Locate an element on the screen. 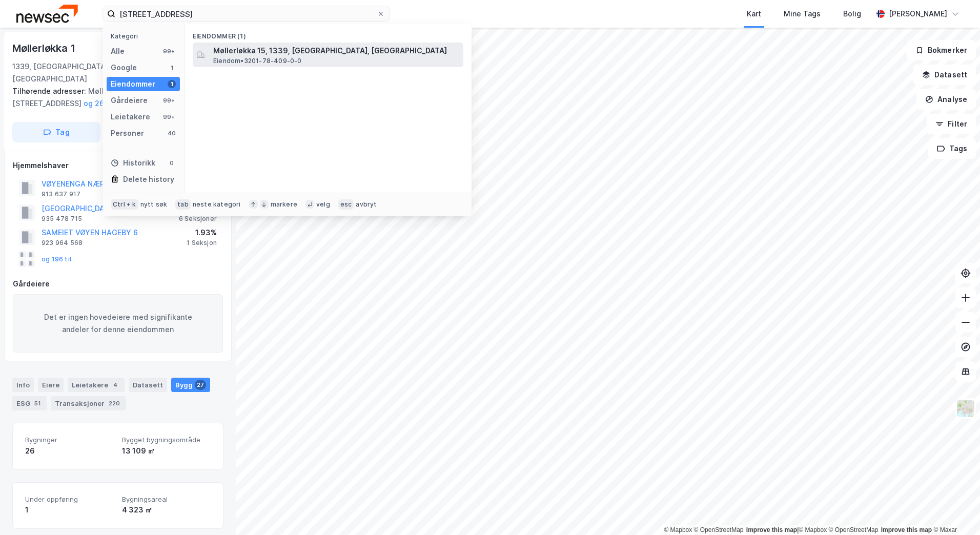 The height and width of the screenshot is (535, 980). button: Tags is located at coordinates (952, 148).